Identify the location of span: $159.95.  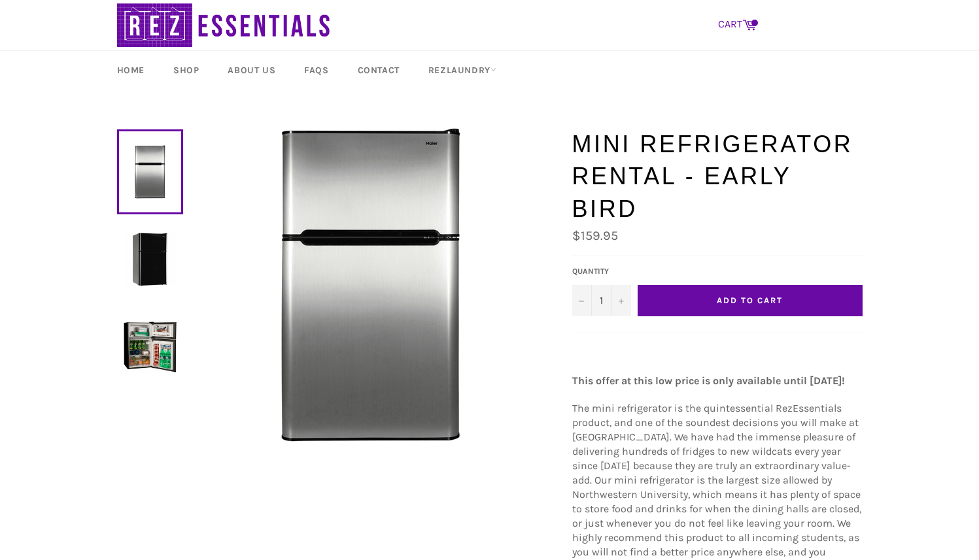
(595, 235).